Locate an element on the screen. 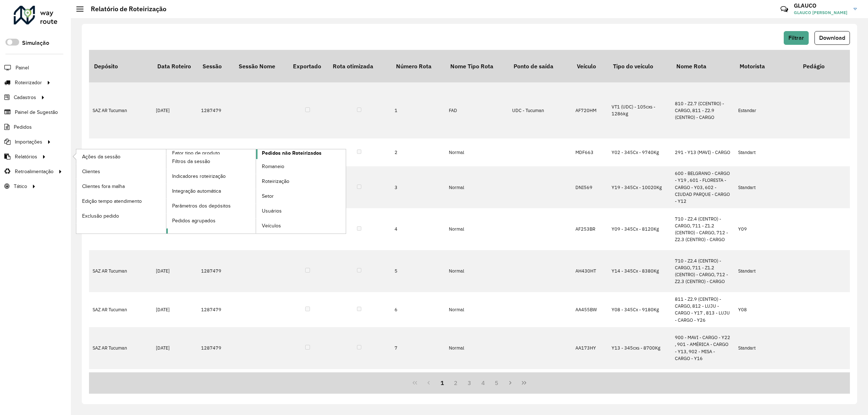  span: Setor is located at coordinates (267, 196).